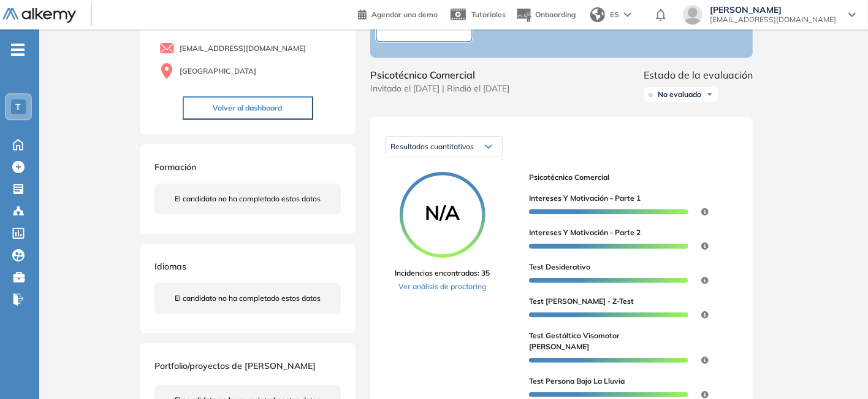 Image resolution: width=868 pixels, height=399 pixels. I want to click on img: arrow, so click(628, 15).